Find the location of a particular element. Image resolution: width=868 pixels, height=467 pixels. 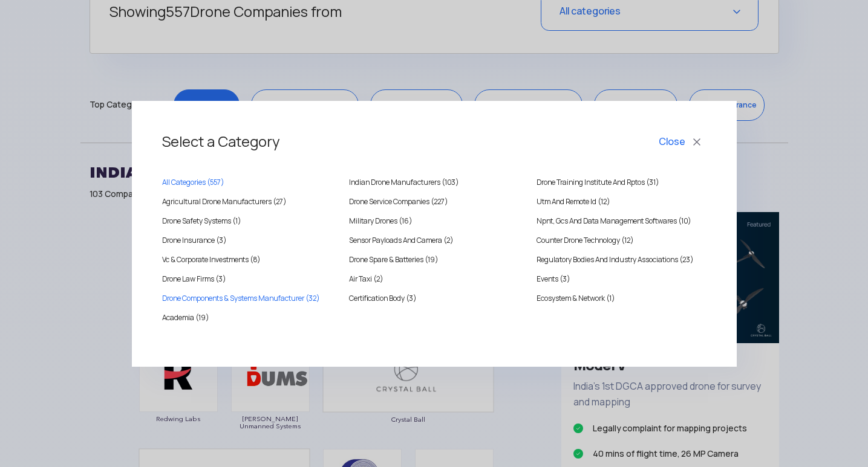

a: Agricultural Drone Manufacturers (27) is located at coordinates (247, 202).